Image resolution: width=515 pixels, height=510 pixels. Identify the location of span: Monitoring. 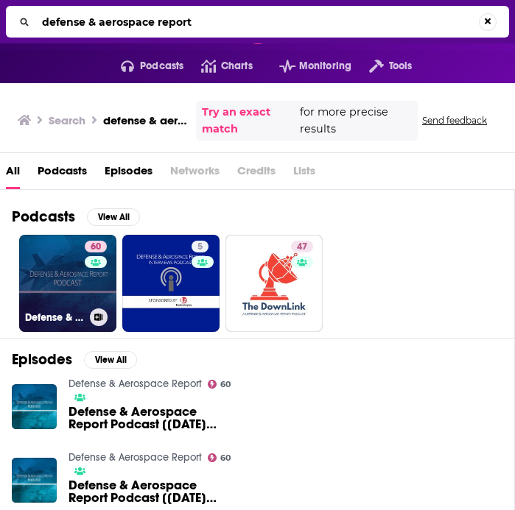
(325, 66).